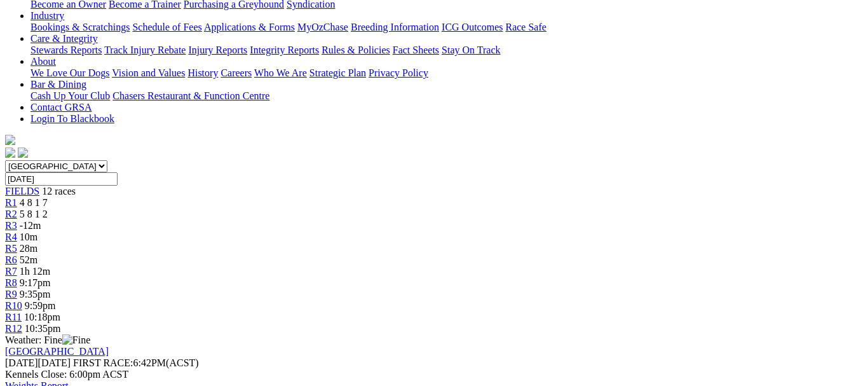 The image size is (868, 386). I want to click on span: 10m, so click(28, 236).